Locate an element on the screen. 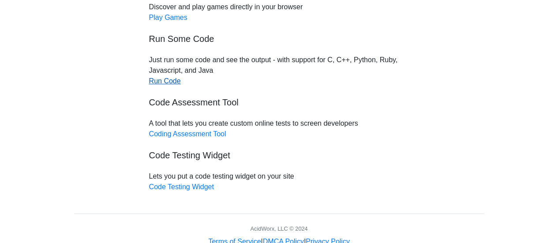  h5: Code Testing Widget is located at coordinates (279, 155).